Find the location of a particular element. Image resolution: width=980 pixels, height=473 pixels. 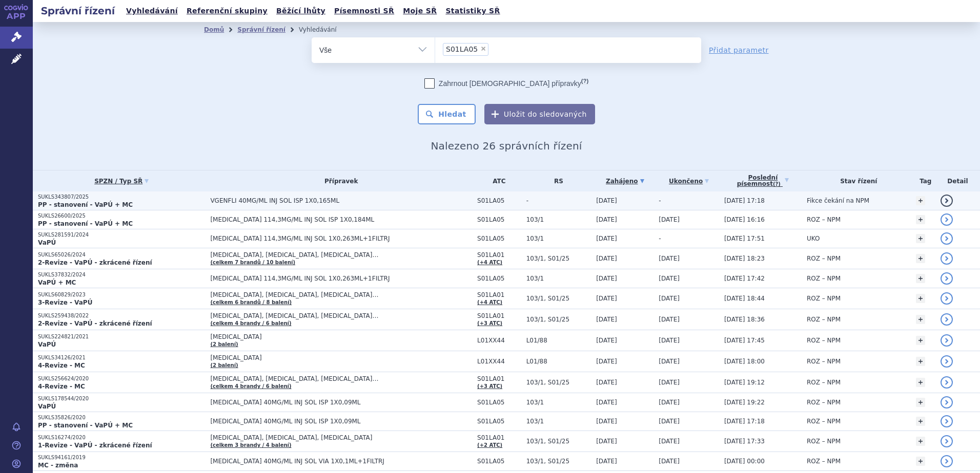

th: Přípravek is located at coordinates (338, 181).